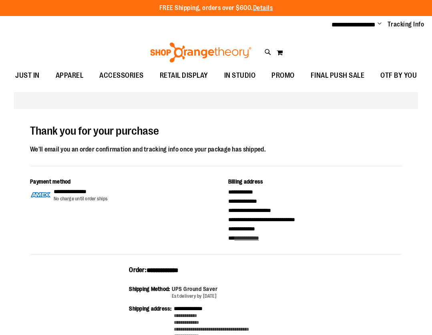  Describe the element at coordinates (240, 75) in the screenshot. I see `span: IN STUDIO` at that location.